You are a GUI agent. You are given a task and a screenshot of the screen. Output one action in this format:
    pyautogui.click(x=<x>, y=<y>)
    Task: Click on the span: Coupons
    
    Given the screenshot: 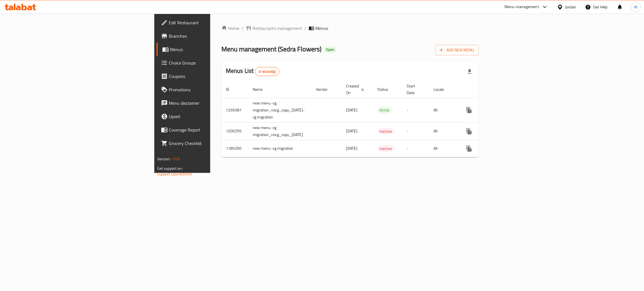 What is the action you would take?
    pyautogui.click(x=213, y=76)
    